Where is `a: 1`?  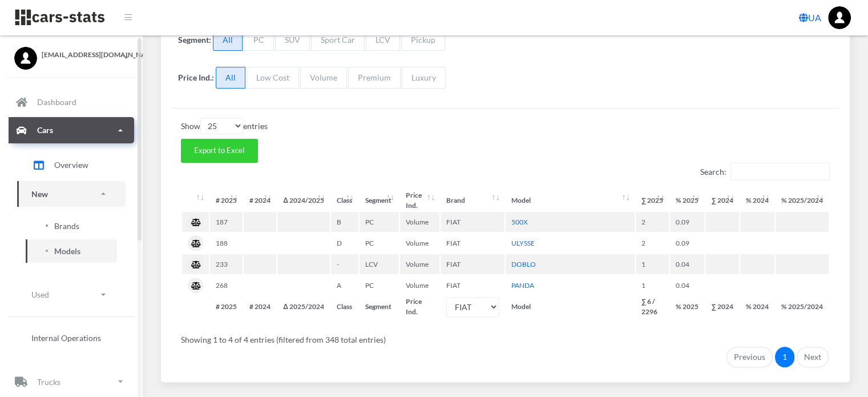
a: 1 is located at coordinates (785, 356).